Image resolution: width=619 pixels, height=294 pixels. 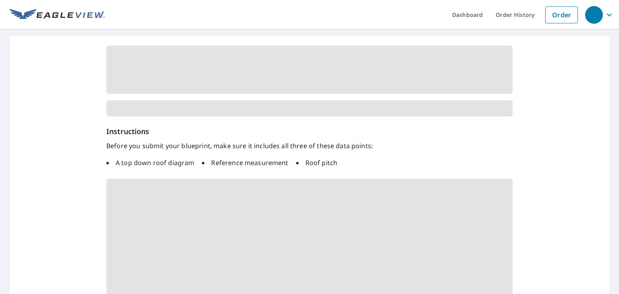 What do you see at coordinates (310, 146) in the screenshot?
I see `p: Before you submit your blueprint, make sure it includes all three of these data points:` at bounding box center [310, 146].